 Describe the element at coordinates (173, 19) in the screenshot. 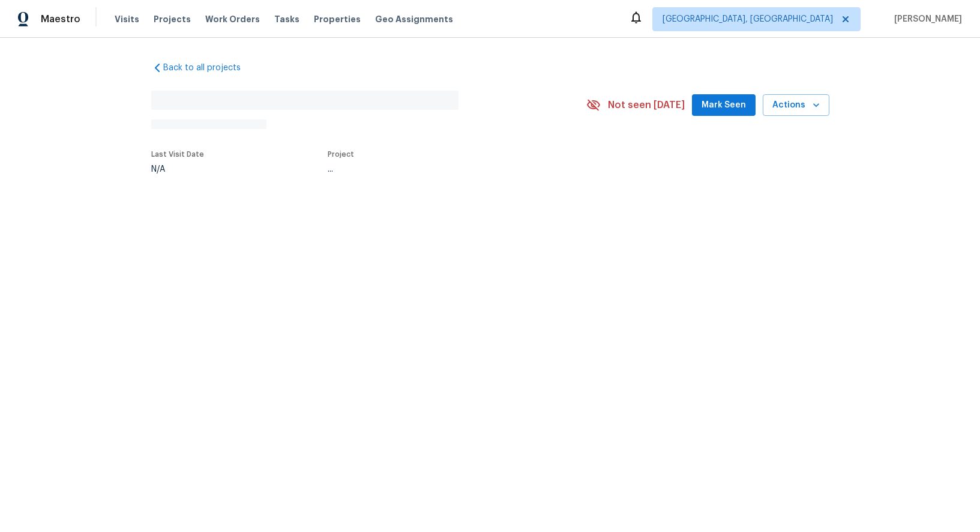

I see `span: Projects` at that location.